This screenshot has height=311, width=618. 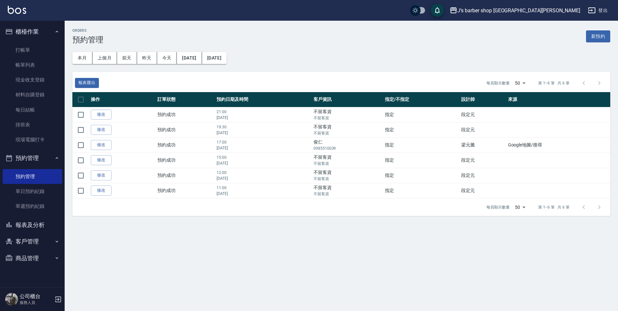 I want to click on a: 材料自購登錄, so click(x=32, y=95).